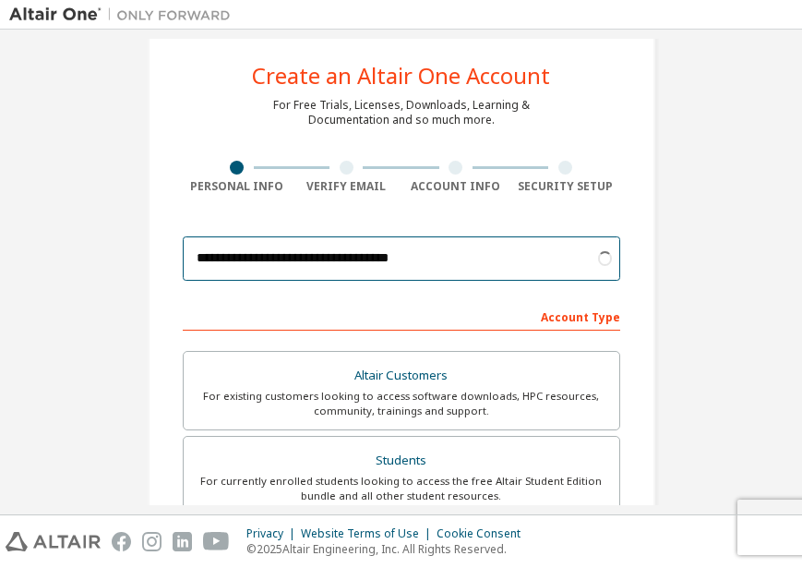  What do you see at coordinates (565, 187) in the screenshot?
I see `div: Security Setup` at bounding box center [565, 187].